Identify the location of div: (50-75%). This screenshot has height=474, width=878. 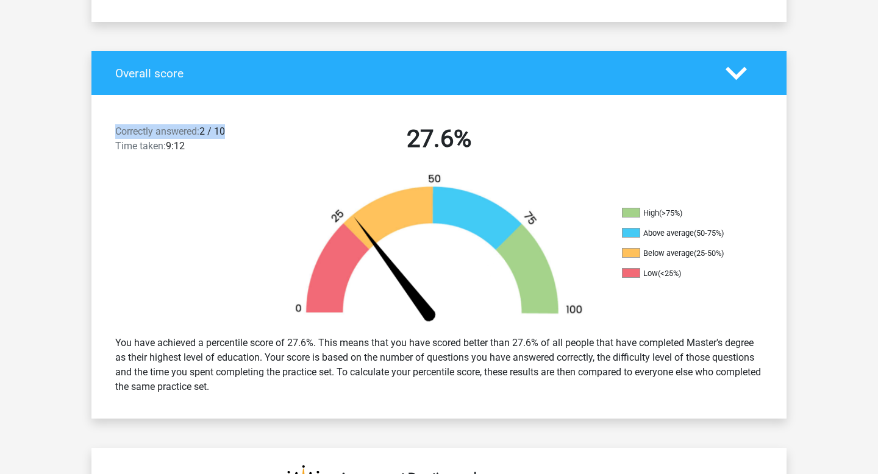
(708, 233).